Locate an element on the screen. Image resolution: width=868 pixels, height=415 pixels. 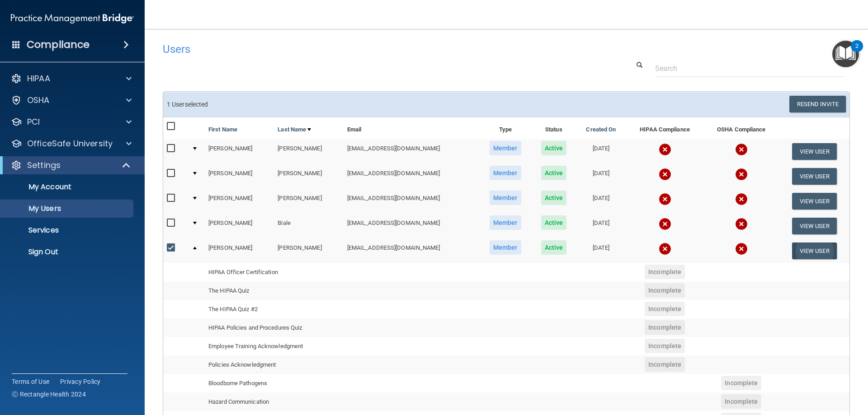
td: Bloodborne Pathogens is located at coordinates (274, 383).